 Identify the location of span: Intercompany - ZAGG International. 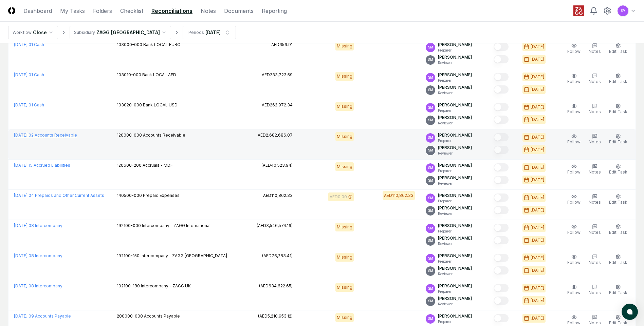
(176, 225).